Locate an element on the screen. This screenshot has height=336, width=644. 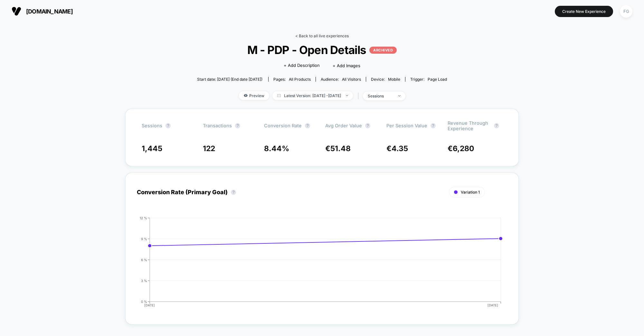
span: + Add Images is located at coordinates (346, 65).